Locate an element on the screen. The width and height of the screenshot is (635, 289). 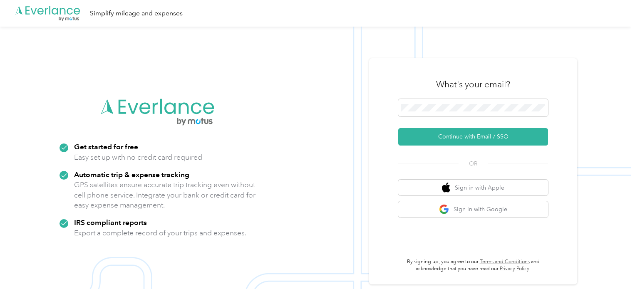
p: GPS satellites ensure accurate trip tracking even without cell phone service. Integrate your bank... is located at coordinates (165, 195).